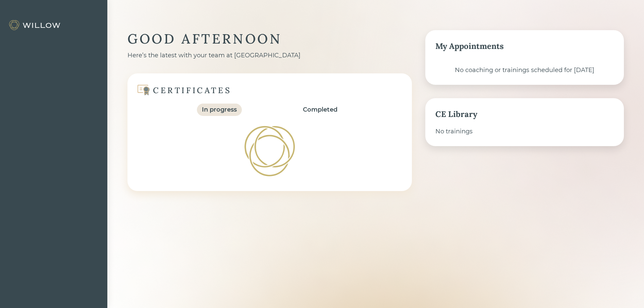 This screenshot has width=644, height=308. I want to click on div: CE Library, so click(525, 114).